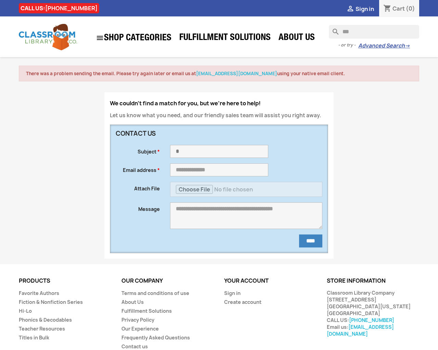 The height and width of the screenshot is (350, 438). Describe the element at coordinates (398, 9) in the screenshot. I see `span: Cart` at that location.